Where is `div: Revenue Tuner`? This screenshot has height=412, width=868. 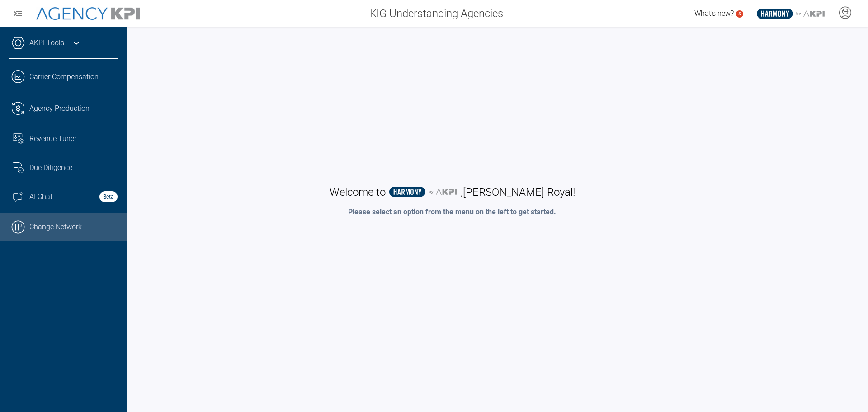
div: Revenue Tuner is located at coordinates (73, 139).